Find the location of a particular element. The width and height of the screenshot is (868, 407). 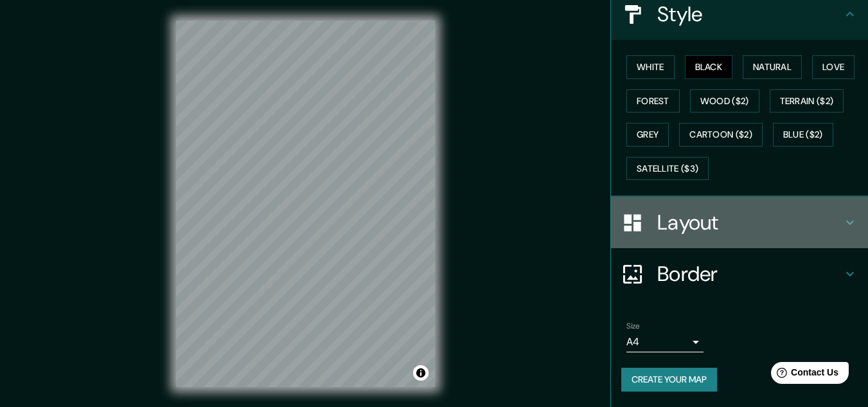

h4: Border is located at coordinates (750, 274).